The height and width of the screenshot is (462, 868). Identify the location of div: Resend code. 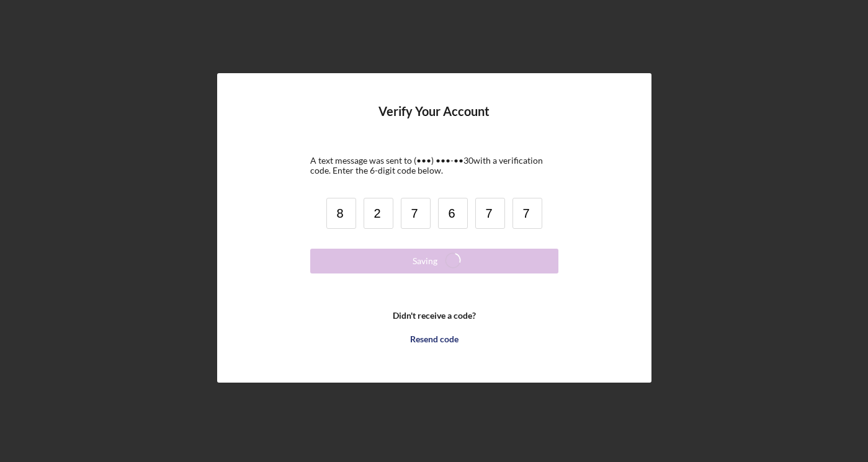
(434, 339).